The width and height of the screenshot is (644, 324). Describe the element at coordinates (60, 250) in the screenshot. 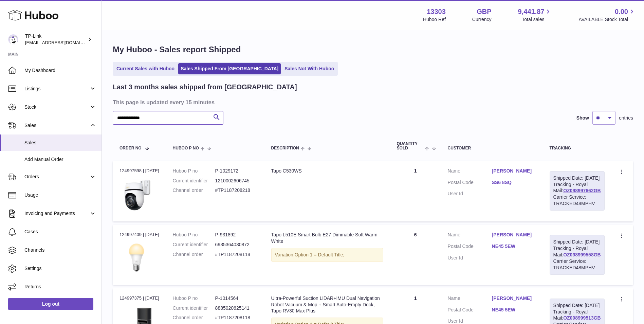

I see `span: Channels` at that location.